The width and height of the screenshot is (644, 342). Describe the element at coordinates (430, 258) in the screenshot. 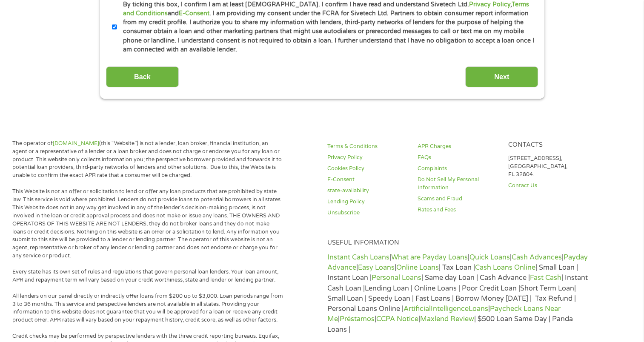

I see `a: What are Payday Loans` at that location.